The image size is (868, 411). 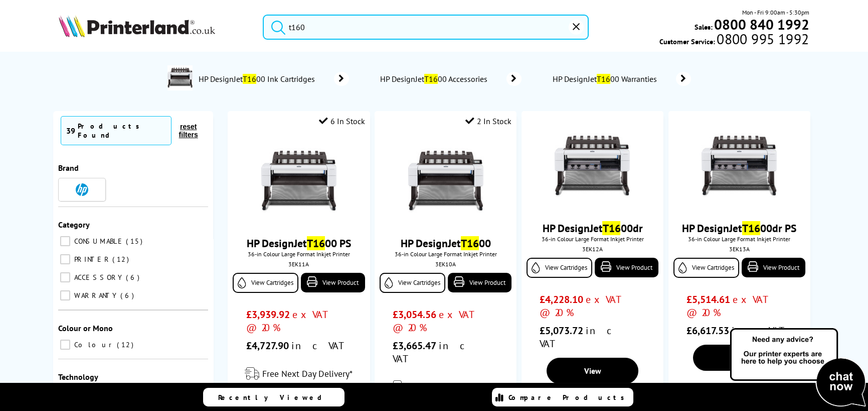 I want to click on span: Colour or Mono, so click(x=85, y=328).